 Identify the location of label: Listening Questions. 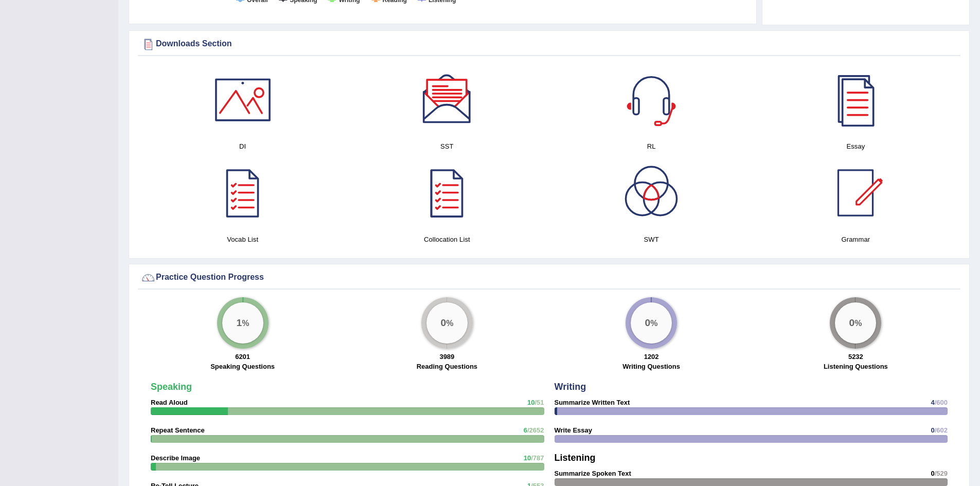
(856, 366).